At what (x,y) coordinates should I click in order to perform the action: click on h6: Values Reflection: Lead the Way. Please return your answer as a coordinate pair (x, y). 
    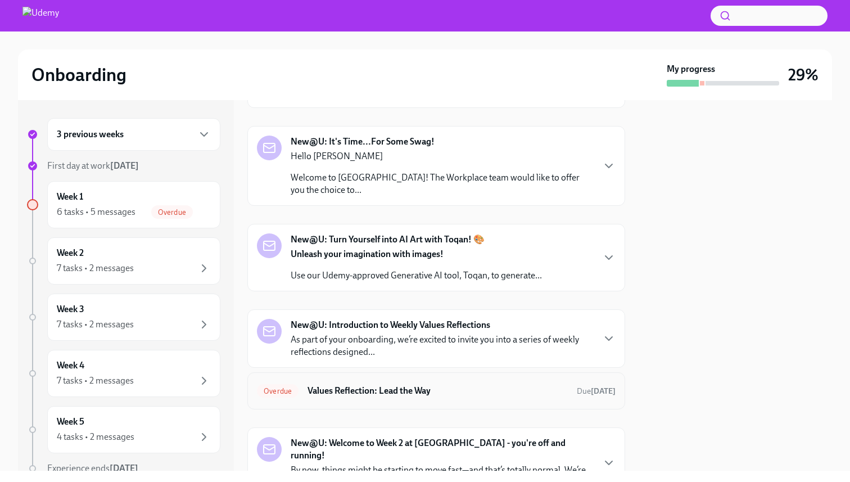
    Looking at the image, I should click on (437, 391).